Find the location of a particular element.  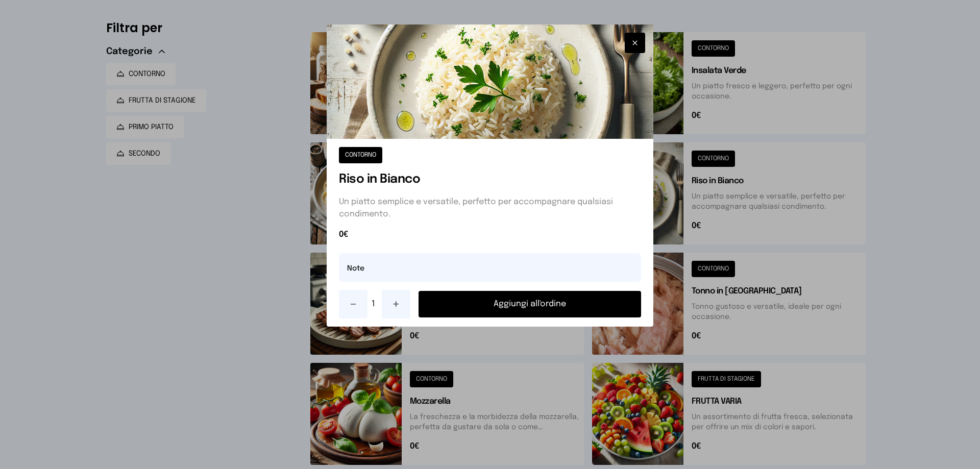

img: Riso in Bianco is located at coordinates (490, 82).